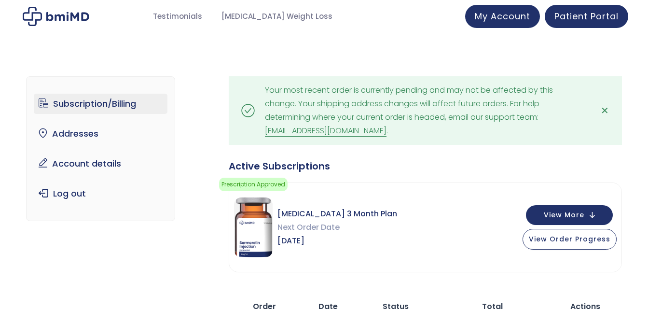 This screenshot has height=310, width=648. Describe the element at coordinates (100, 134) in the screenshot. I see `a: Addresses` at that location.